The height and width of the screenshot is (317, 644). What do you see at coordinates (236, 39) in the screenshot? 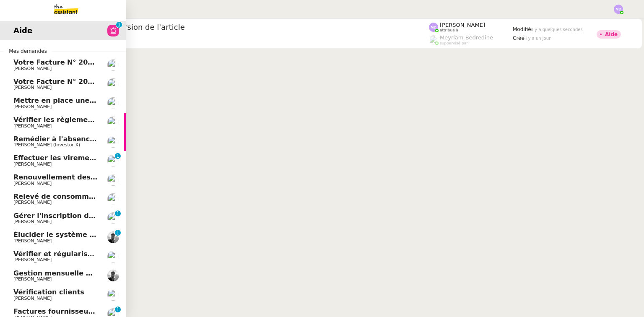
I see `app-user-detailed-label: client` at bounding box center [236, 39].